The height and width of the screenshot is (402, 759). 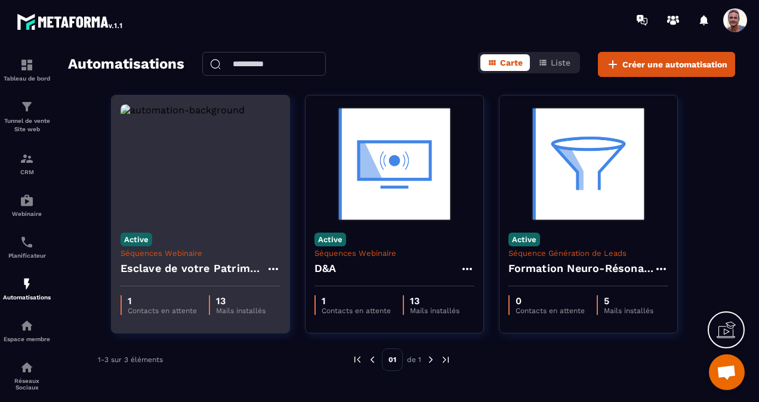 What do you see at coordinates (325, 269) in the screenshot?
I see `h4: D&A` at bounding box center [325, 269].